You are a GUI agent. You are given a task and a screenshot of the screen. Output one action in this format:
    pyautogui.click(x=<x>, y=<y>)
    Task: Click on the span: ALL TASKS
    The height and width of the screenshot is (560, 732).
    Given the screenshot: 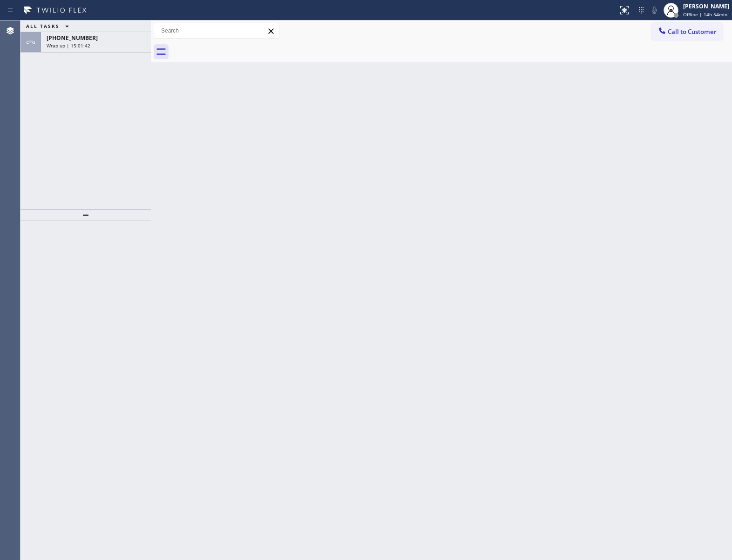 What is the action you would take?
    pyautogui.click(x=43, y=26)
    